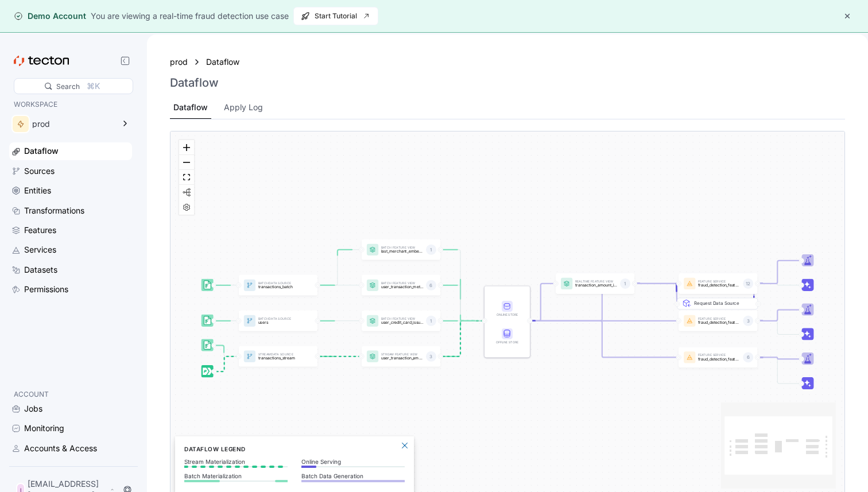 The height and width of the screenshot is (492, 868). I want to click on g: Edge from STORE to featureService:fraud_detection_feature_service:v2, so click(602, 302).